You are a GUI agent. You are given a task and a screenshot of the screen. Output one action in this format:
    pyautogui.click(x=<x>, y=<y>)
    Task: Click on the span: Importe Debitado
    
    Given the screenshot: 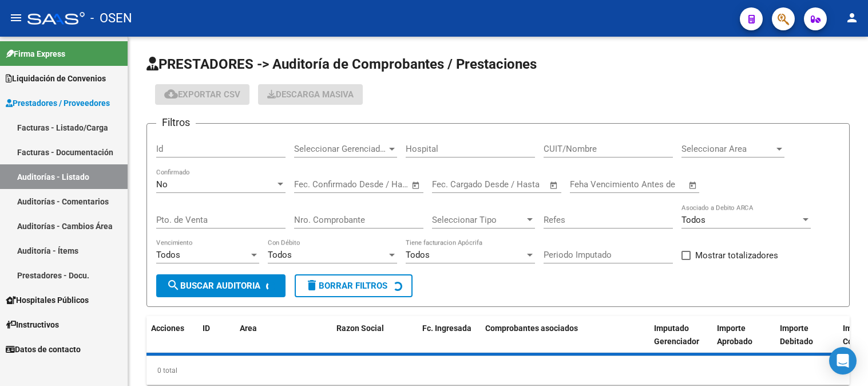 What is the action you would take?
    pyautogui.click(x=796, y=334)
    